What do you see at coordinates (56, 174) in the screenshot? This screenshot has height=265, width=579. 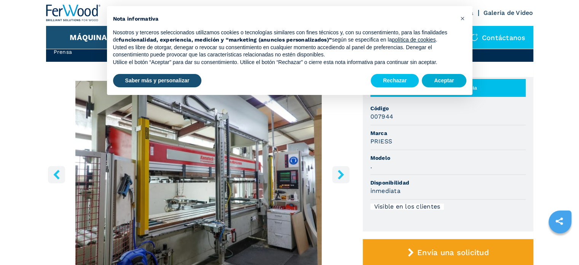 I see `button: left-button` at bounding box center [56, 174].